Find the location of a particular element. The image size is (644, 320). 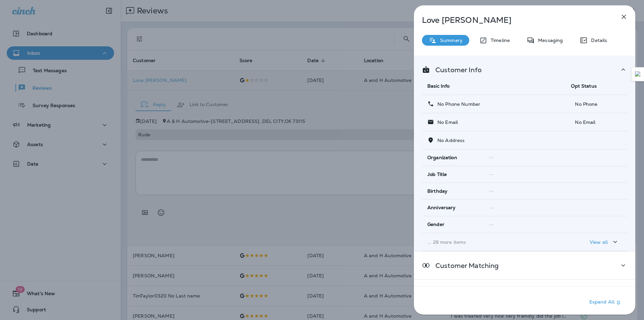

p: No Phone Number is located at coordinates (457, 104).